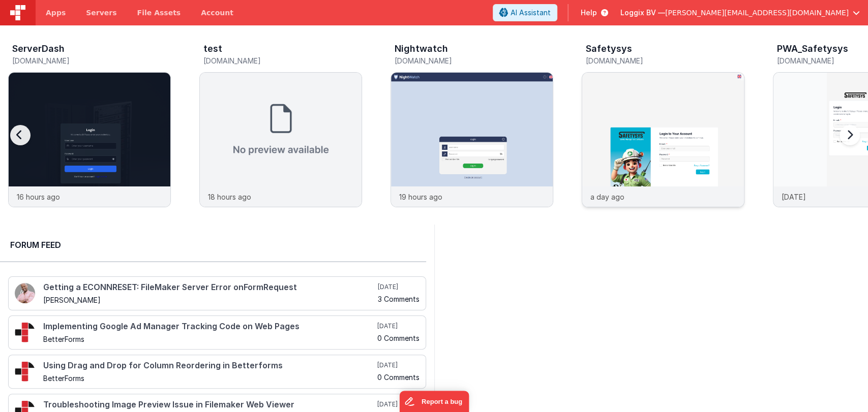 The image size is (868, 412). What do you see at coordinates (608, 49) in the screenshot?
I see `h3: Safetysys` at bounding box center [608, 49].